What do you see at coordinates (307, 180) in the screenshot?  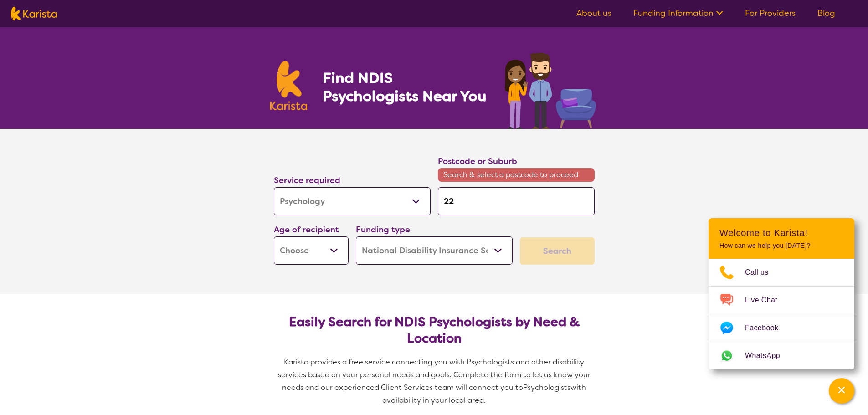 I see `label: Service required` at bounding box center [307, 180].